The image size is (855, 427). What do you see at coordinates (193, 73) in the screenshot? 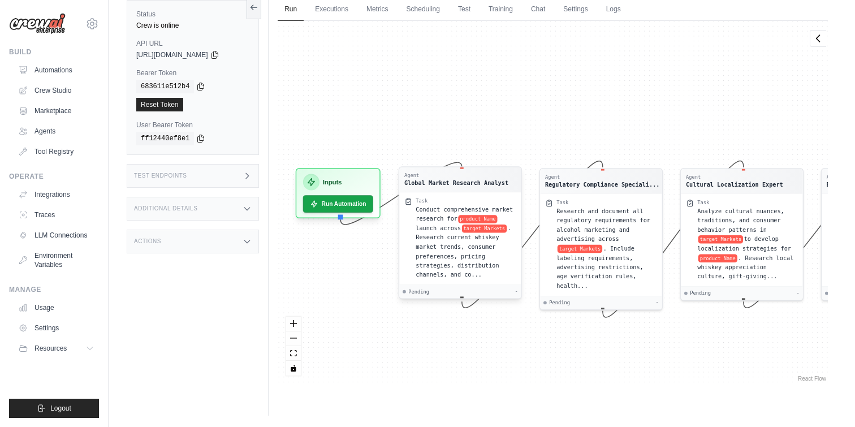
I see `label: Bearer Token` at bounding box center [193, 73].